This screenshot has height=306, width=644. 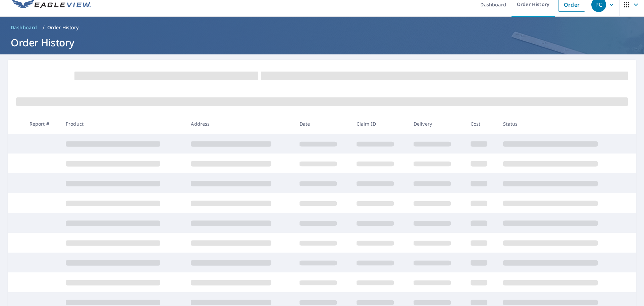 I want to click on h1: Order History, so click(x=322, y=42).